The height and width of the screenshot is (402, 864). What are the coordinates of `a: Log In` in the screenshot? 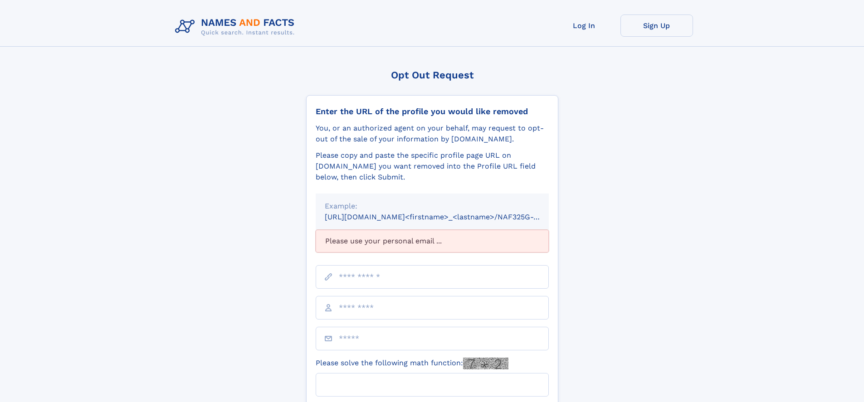 It's located at (584, 25).